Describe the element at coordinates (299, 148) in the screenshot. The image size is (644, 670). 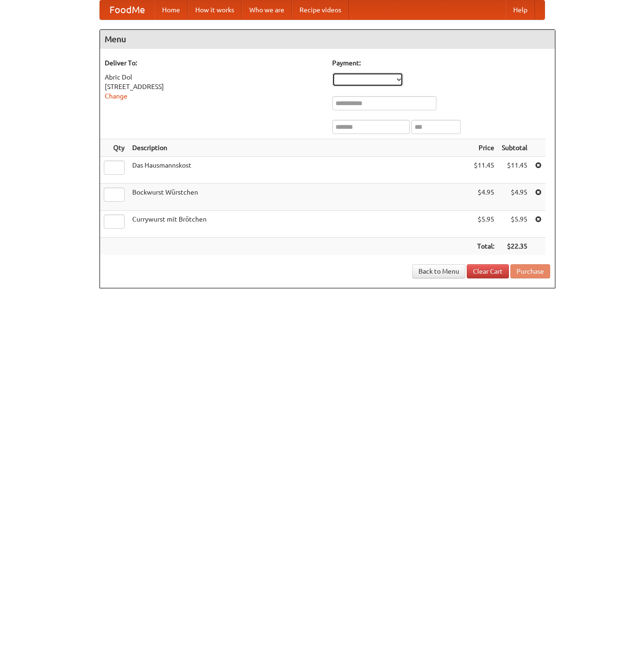
I see `th: Description` at that location.